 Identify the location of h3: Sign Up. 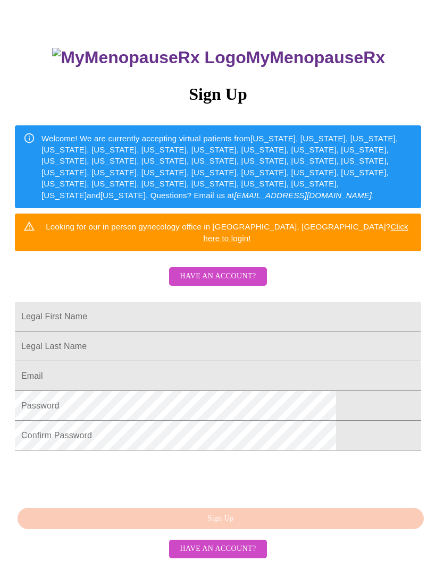
(218, 94).